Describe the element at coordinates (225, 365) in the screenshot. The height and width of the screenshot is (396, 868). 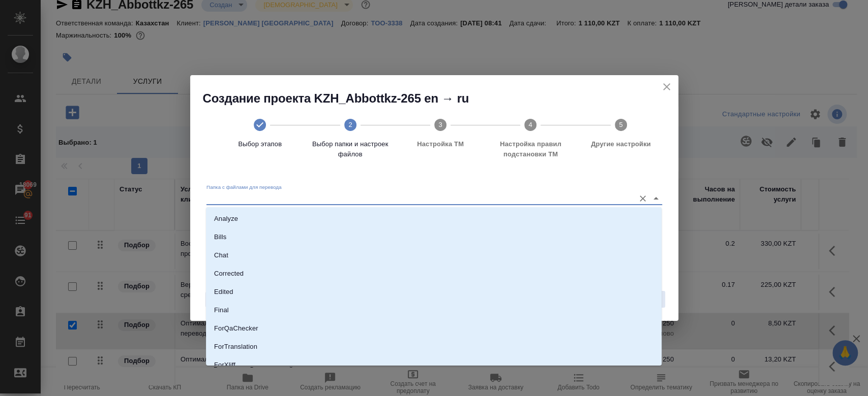
I see `p: ForXliff` at that location.